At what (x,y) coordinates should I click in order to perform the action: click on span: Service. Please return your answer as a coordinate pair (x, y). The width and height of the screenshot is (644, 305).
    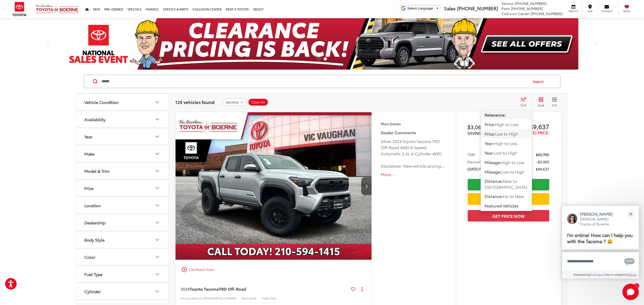
    Looking at the image, I should click on (507, 3).